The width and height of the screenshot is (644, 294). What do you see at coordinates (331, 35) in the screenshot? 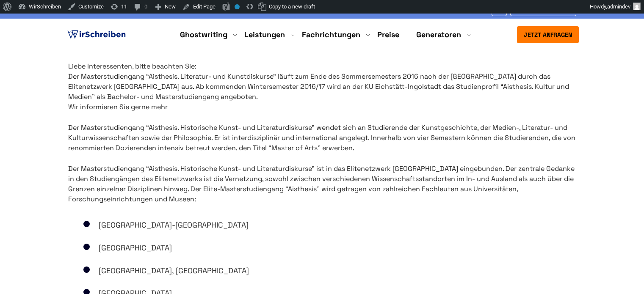
I see `a: Fachrichtungen` at bounding box center [331, 35].